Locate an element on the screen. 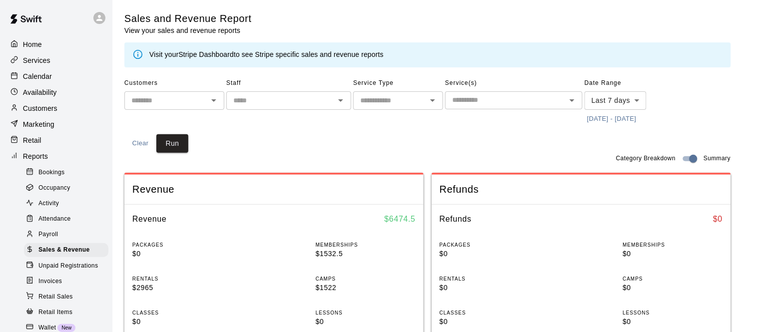 The width and height of the screenshot is (758, 332). a: Payroll is located at coordinates (68, 235).